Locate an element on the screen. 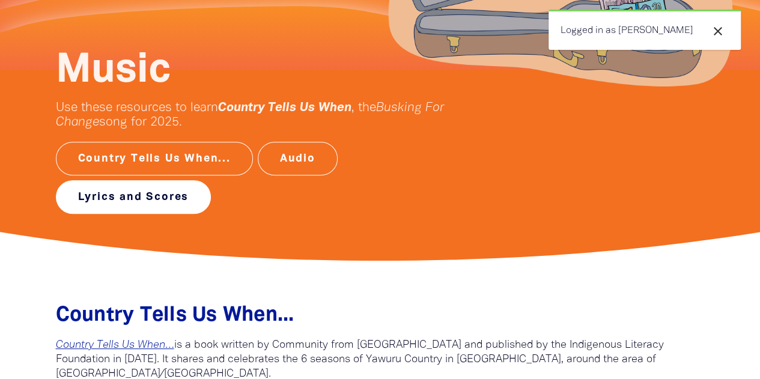  em: Country Tells Us When is located at coordinates (285, 107).